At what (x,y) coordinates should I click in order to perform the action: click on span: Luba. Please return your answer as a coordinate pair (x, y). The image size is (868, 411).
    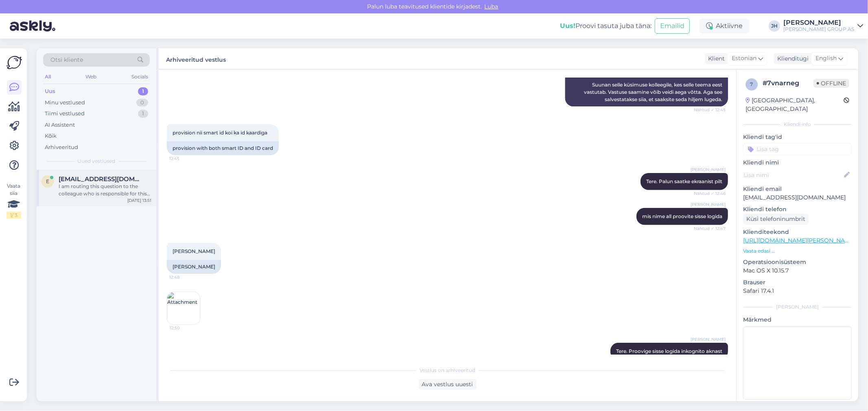
    Looking at the image, I should click on (492, 7).